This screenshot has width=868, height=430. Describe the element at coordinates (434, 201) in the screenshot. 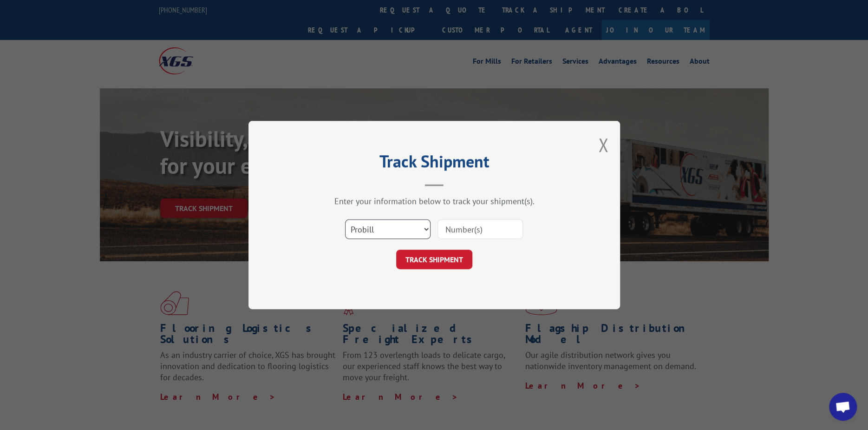

I see `div: Enter your information below to track your shipment(s).` at that location.